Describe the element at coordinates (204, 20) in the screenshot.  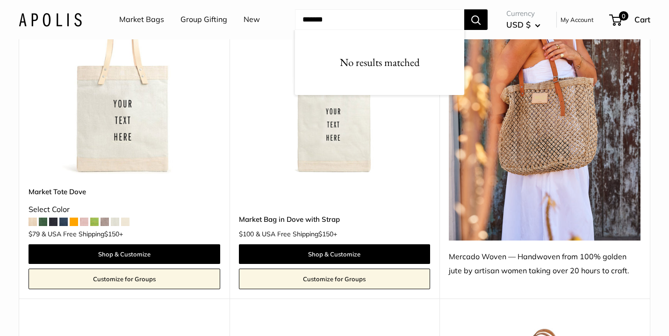
I see `a: Group Gifting` at that location.